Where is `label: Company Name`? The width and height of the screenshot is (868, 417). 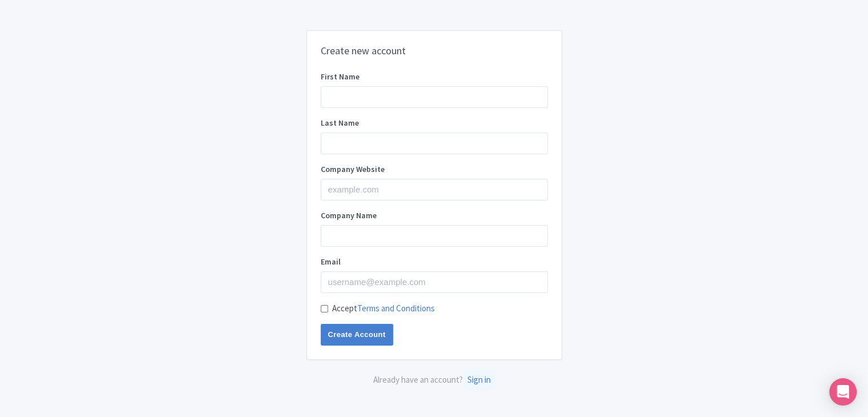
label: Company Name is located at coordinates (435, 215).